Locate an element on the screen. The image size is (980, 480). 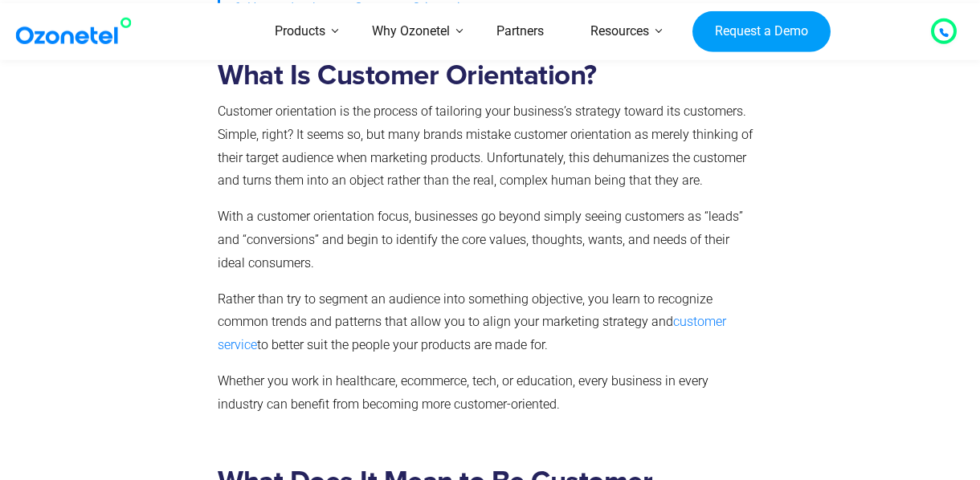
h2: What Is Customer Orientation? is located at coordinates (487, 76).